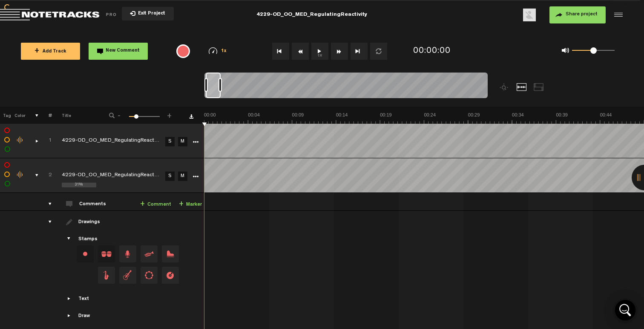  I want to click on button: 1x, so click(320, 51).